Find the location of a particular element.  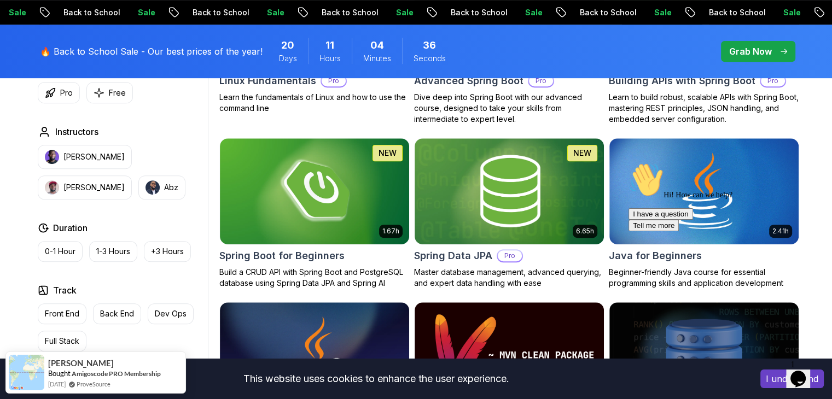

button: Full Stack is located at coordinates (62, 341).